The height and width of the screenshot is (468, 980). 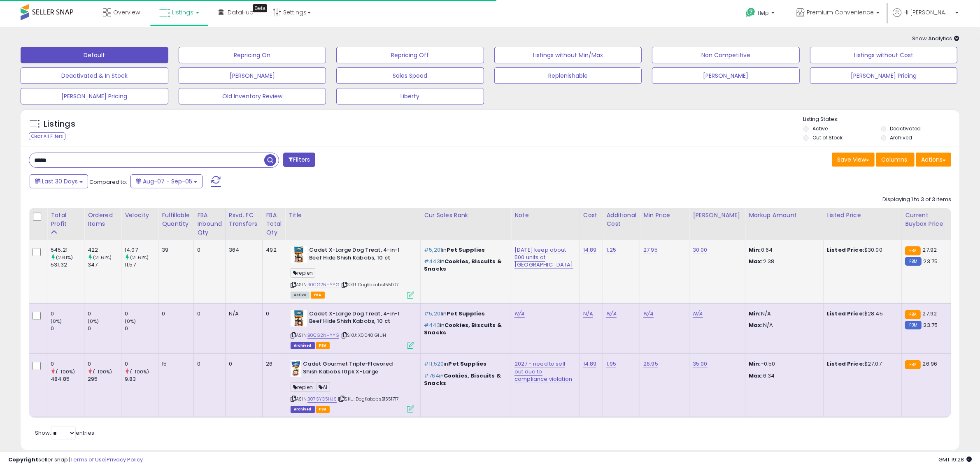 I want to click on button: Sales Speed, so click(x=410, y=76).